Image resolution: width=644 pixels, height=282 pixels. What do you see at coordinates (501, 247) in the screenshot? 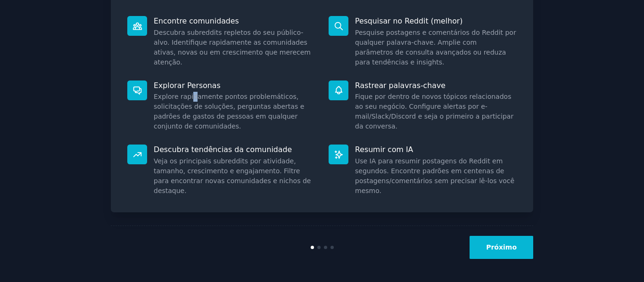
I see `button: Próximo` at bounding box center [501, 247].